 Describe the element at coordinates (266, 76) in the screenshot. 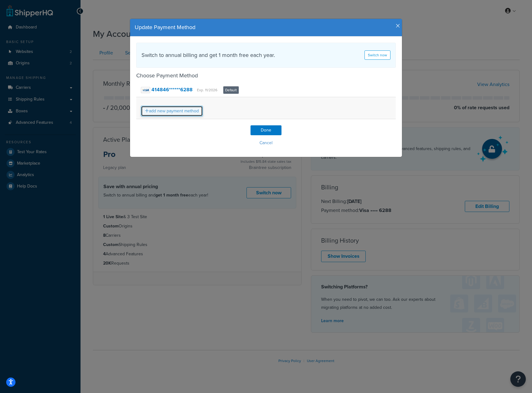

I see `h4: Choose Payment Method` at that location.